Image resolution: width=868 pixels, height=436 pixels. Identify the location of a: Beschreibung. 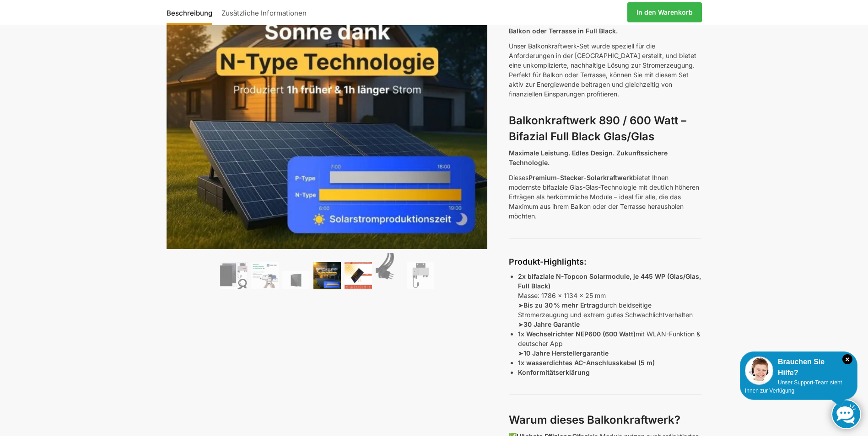
(192, 12).